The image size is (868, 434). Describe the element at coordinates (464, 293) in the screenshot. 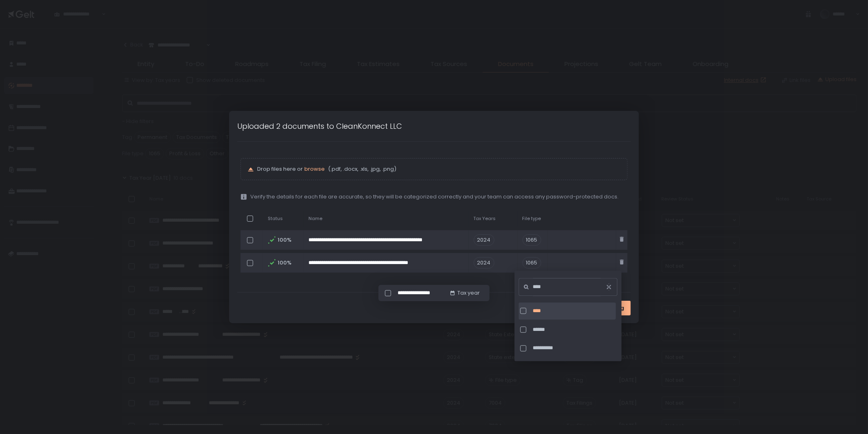

I see `button: Tax year` at that location.